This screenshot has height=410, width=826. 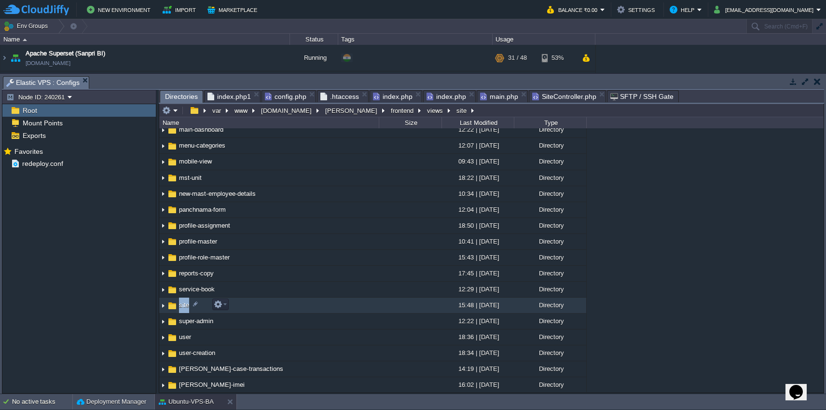 What do you see at coordinates (217, 193) in the screenshot?
I see `span: new-mast-employee-details` at bounding box center [217, 193].